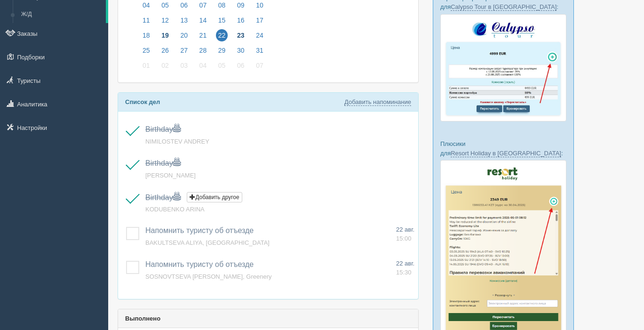 The height and width of the screenshot is (330, 644). What do you see at coordinates (146, 65) in the screenshot?
I see `span: 01` at bounding box center [146, 65].